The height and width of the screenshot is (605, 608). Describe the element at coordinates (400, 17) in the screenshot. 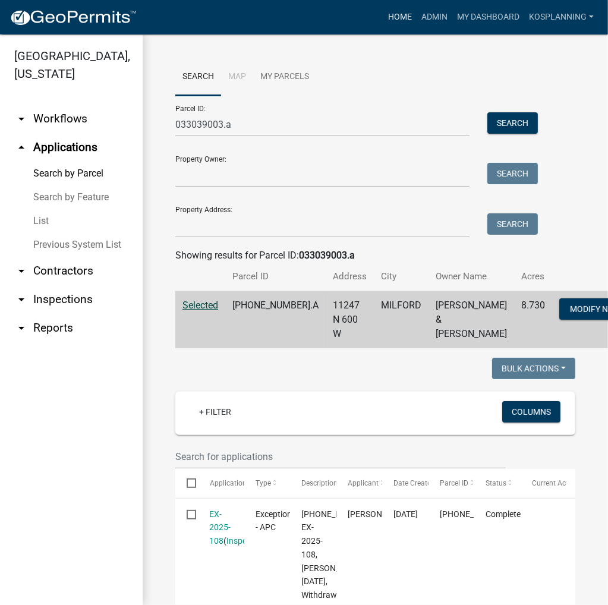

I see `a: Home` at that location.